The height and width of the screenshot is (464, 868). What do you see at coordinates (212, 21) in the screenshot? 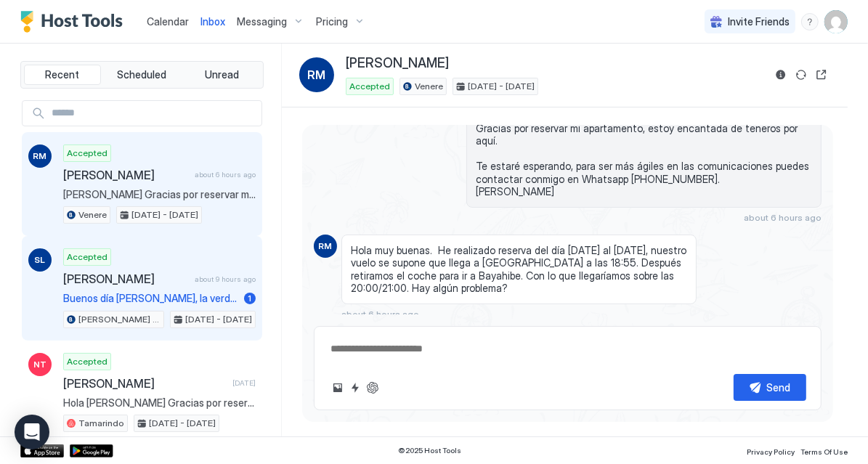
I see `span: Inbox` at bounding box center [212, 21].